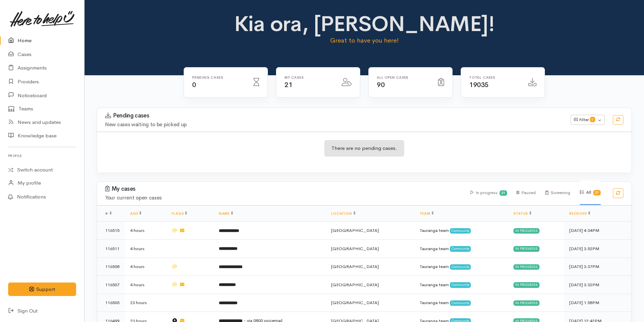 The width and height of the screenshot is (644, 322). Describe the element at coordinates (111, 285) in the screenshot. I see `td: 116507` at that location.